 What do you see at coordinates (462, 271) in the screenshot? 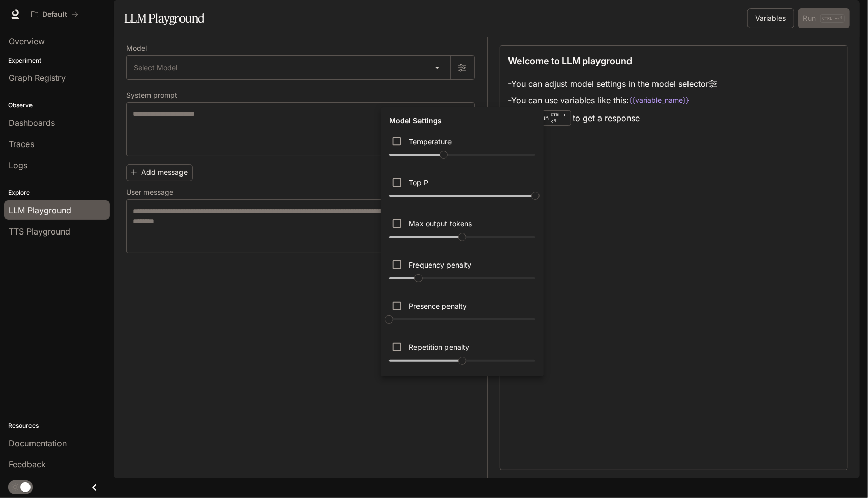
I see `div: Penalizes new tokens based on their existing frequency in the generated text. Higher values decre...` at bounding box center [462, 271].